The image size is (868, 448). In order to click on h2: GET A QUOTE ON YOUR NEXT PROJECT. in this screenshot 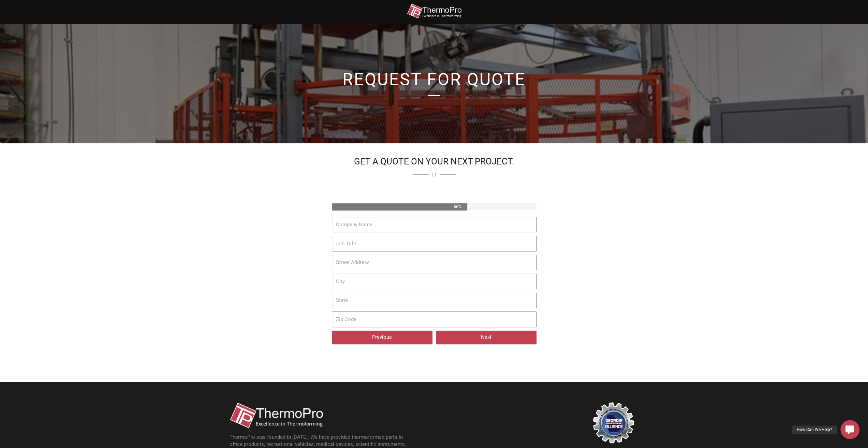, I will do `click(434, 162)`.